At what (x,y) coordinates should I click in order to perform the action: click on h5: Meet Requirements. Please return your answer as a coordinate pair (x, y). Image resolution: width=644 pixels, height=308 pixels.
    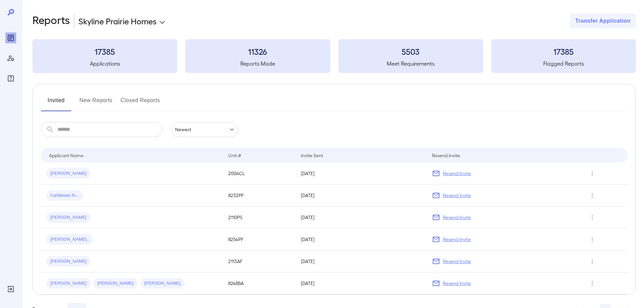
    Looking at the image, I should click on (411, 63).